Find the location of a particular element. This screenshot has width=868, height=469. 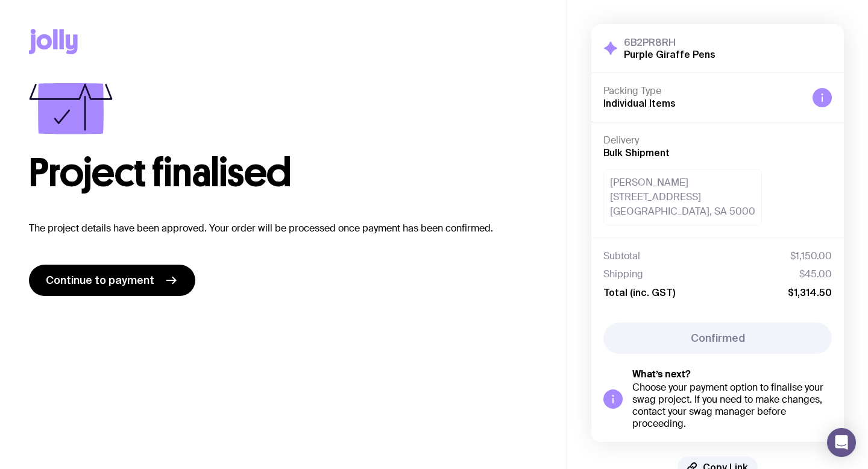

h5: What’s next? is located at coordinates (732, 375).